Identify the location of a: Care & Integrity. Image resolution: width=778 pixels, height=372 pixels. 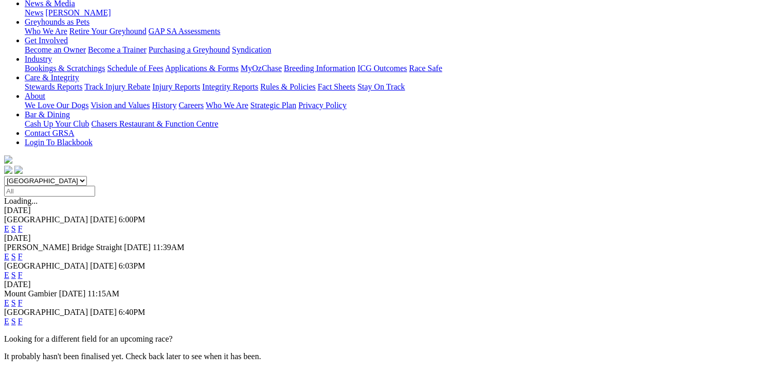
(52, 77).